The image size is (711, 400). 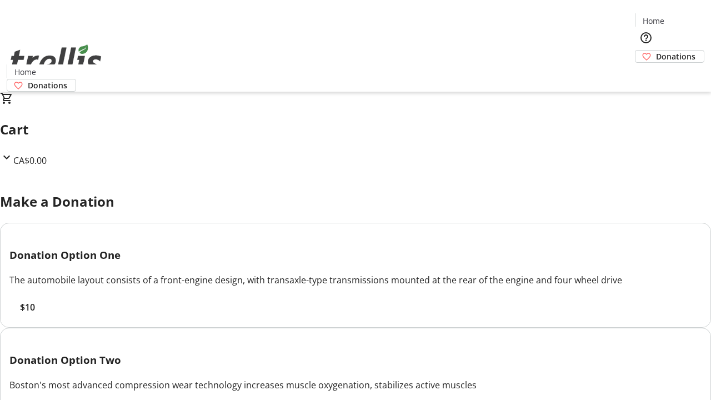 I want to click on div: The automobile layout consists of a front-engine design, with transaxle-type transmissions mounte..., so click(x=356, y=280).